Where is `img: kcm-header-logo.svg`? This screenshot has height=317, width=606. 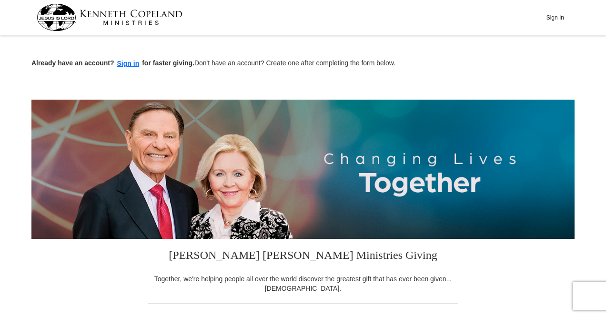
img: kcm-header-logo.svg is located at coordinates (110, 17).